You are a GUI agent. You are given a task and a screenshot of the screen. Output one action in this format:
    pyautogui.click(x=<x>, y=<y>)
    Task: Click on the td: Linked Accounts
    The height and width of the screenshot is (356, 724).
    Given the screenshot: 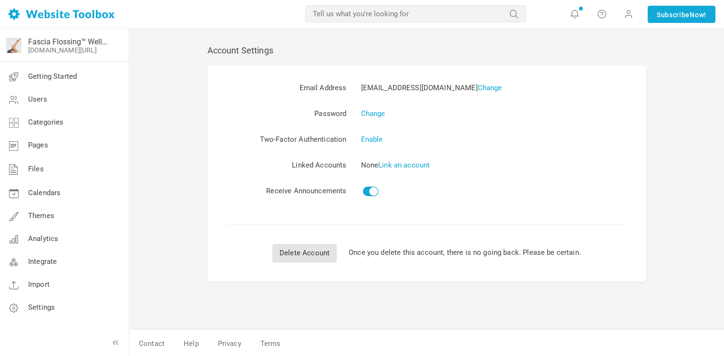 What is the action you would take?
    pyautogui.click(x=286, y=165)
    